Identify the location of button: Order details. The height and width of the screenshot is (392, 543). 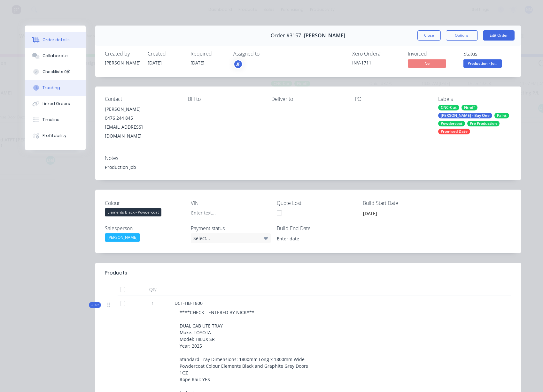
(55, 40).